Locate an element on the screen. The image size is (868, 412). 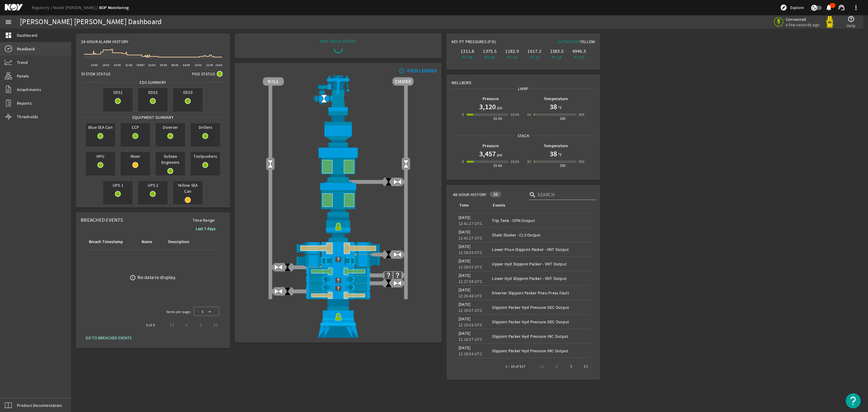
img: RiserAdapter.png is located at coordinates (338, 93).